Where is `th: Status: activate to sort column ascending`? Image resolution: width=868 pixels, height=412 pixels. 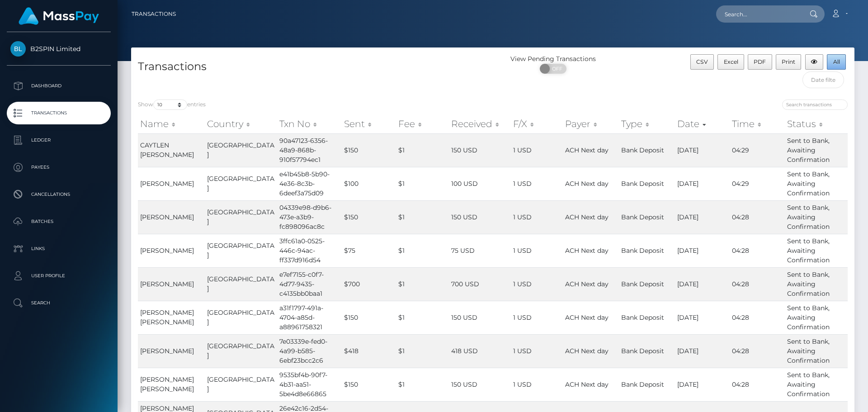
th: Status: activate to sort column ascending is located at coordinates (816, 124).